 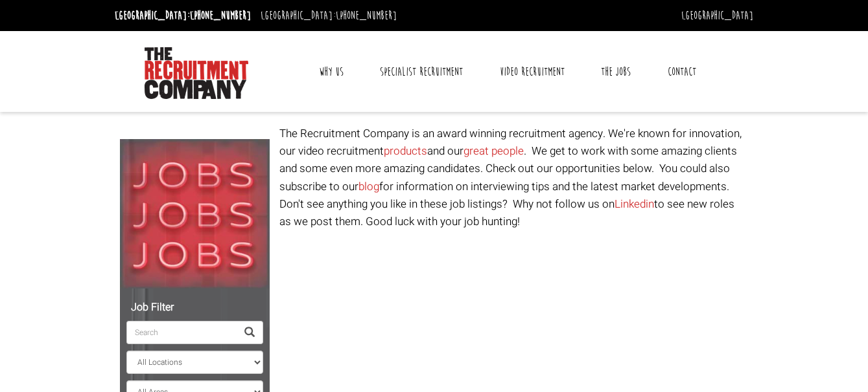 What do you see at coordinates (682, 72) in the screenshot?
I see `a: Contact` at bounding box center [682, 72].